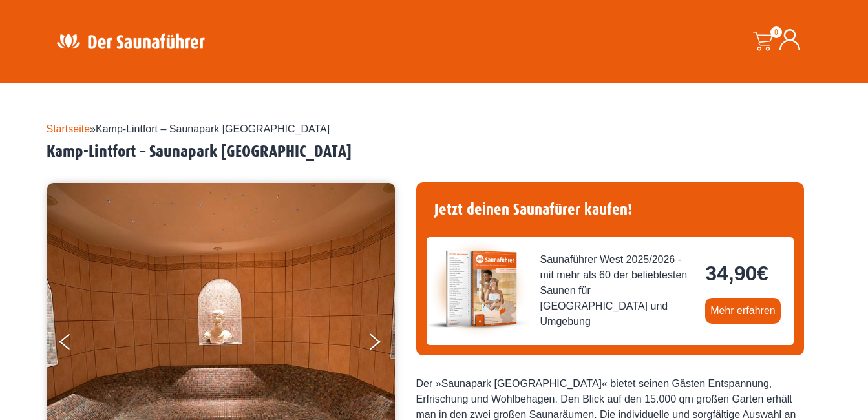 Image resolution: width=868 pixels, height=420 pixels. What do you see at coordinates (737, 273) in the screenshot?
I see `bdi: 34,90` at bounding box center [737, 273].